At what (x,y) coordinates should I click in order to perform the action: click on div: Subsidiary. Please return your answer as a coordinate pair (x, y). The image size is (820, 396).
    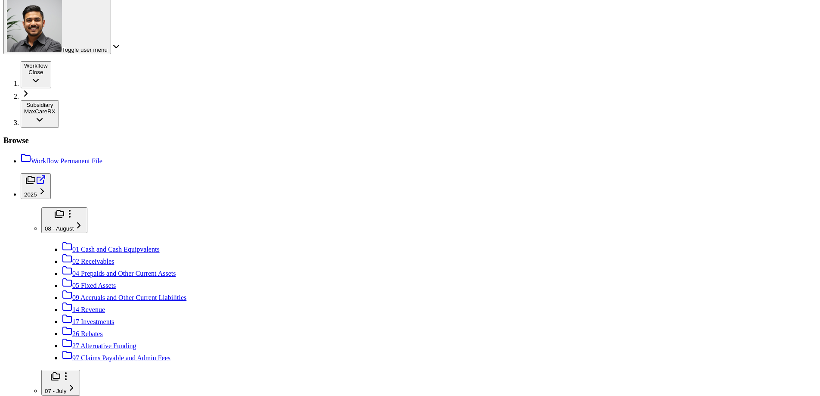
    Looking at the image, I should click on (40, 105).